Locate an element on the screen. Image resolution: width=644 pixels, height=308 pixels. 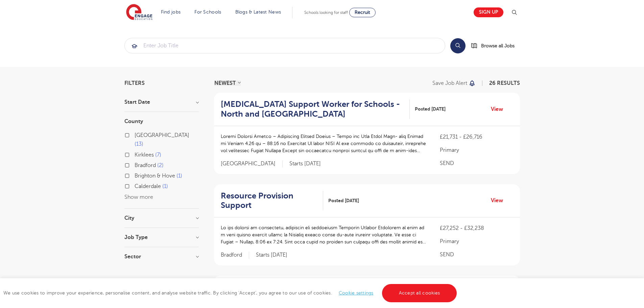
span: Kirklees is located at coordinates (144, 155).